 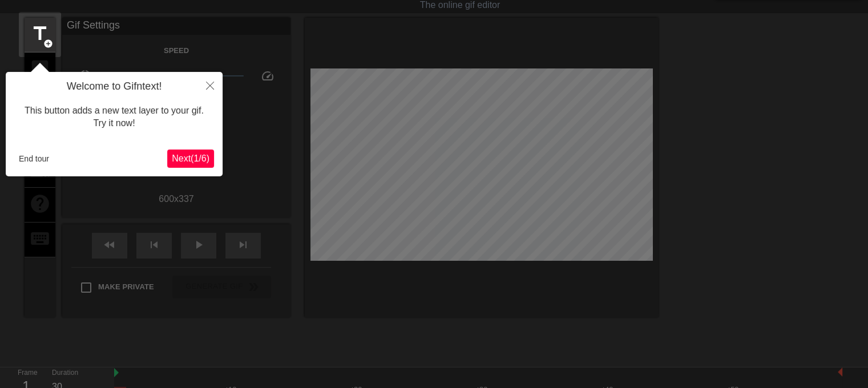 What do you see at coordinates (114, 87) in the screenshot?
I see `h4: Welcome to Gifntext!` at bounding box center [114, 87].